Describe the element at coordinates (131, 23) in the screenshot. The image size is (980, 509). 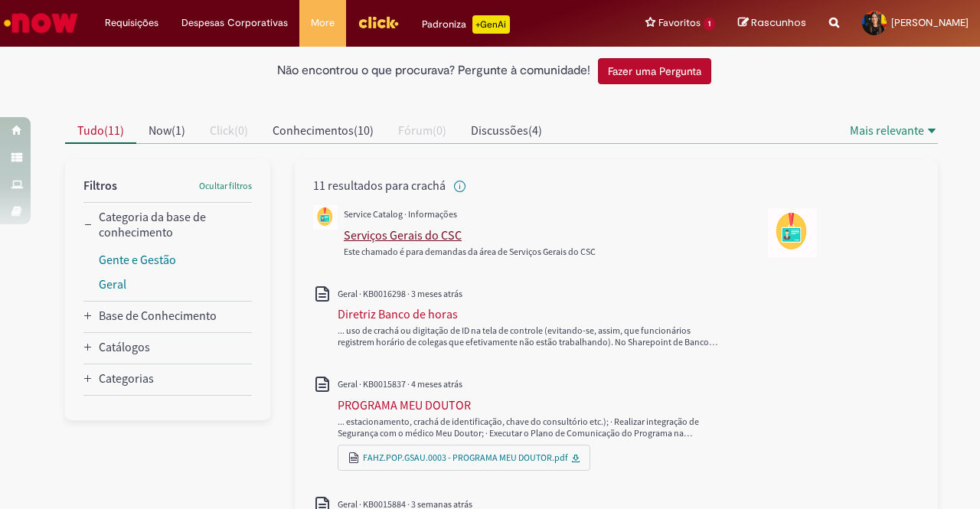
I see `span: Requisições` at that location.